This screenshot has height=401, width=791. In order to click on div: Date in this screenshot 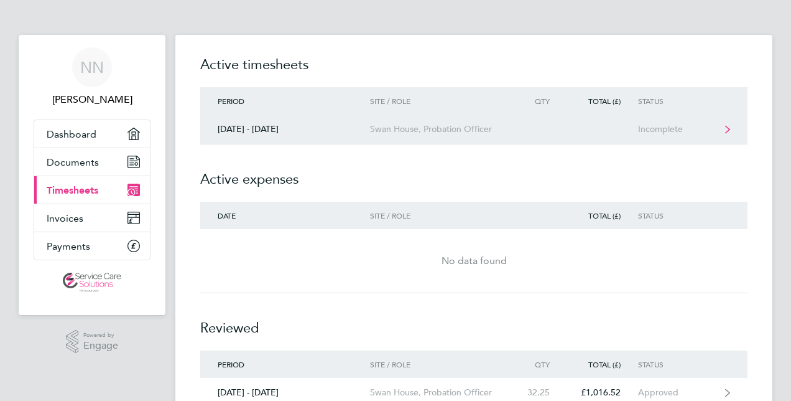, I will do `click(285, 215)`.